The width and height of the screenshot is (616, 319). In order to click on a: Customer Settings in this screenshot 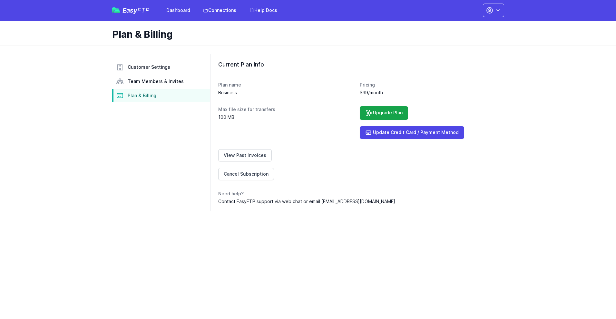, I will do `click(161, 67)`.